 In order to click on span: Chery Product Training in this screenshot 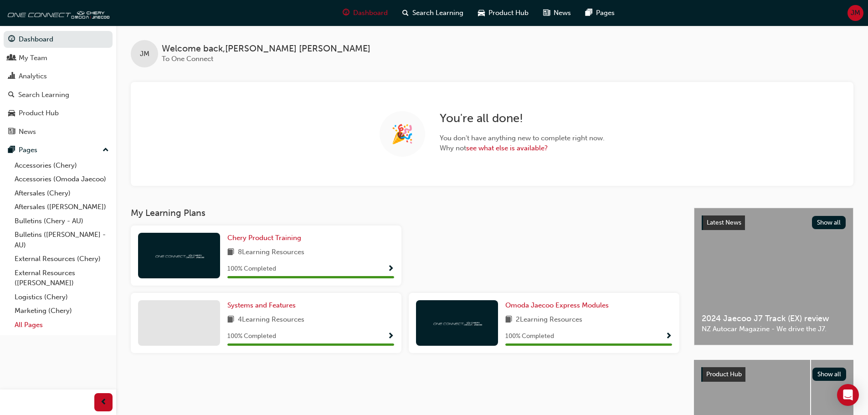, I will do `click(264, 238)`.